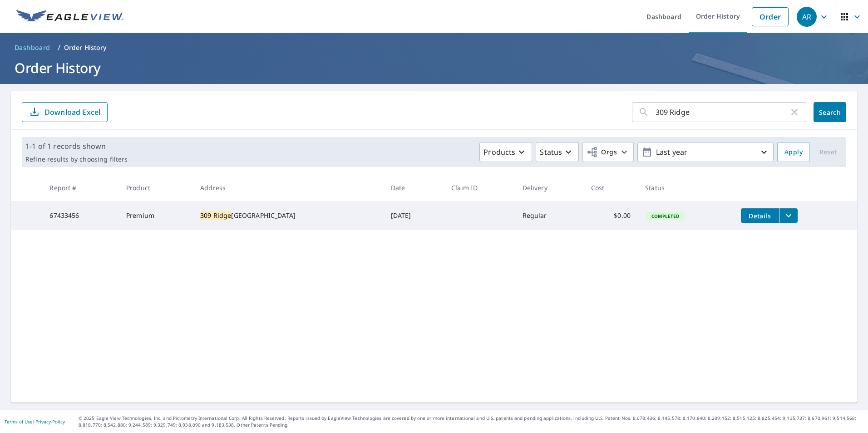  I want to click on span: Completed, so click(665, 216).